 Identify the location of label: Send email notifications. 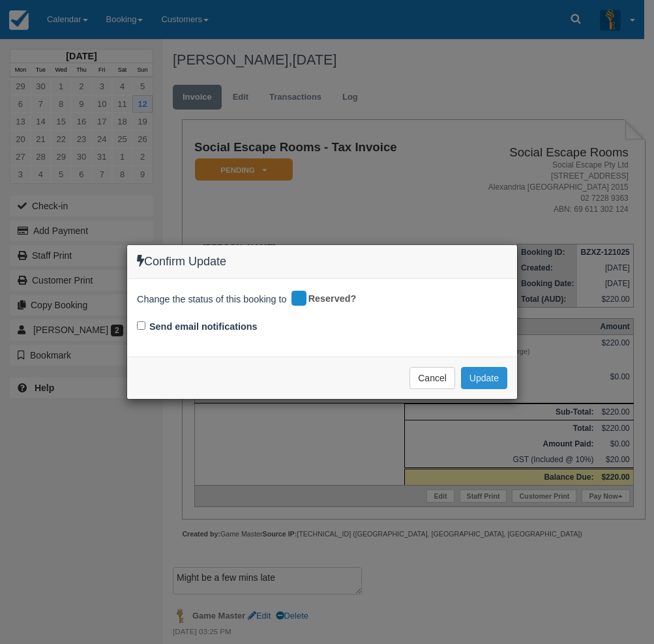
(204, 326).